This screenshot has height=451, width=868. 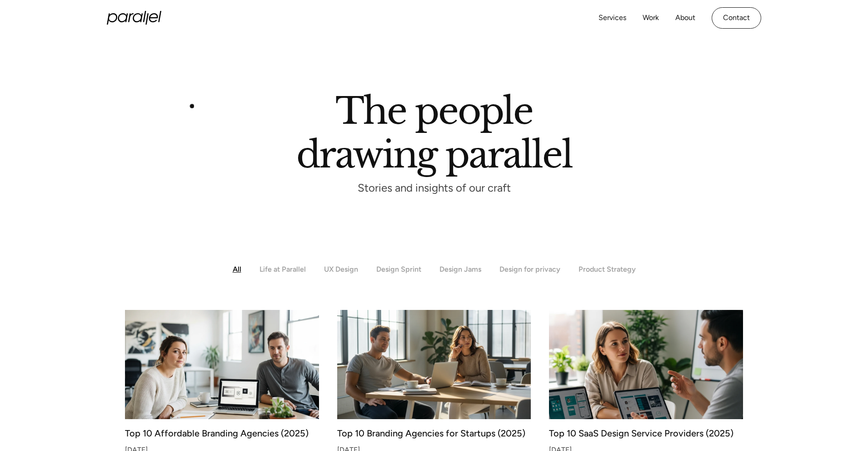 What do you see at coordinates (460, 269) in the screenshot?
I see `div: Design Jams` at bounding box center [460, 269].